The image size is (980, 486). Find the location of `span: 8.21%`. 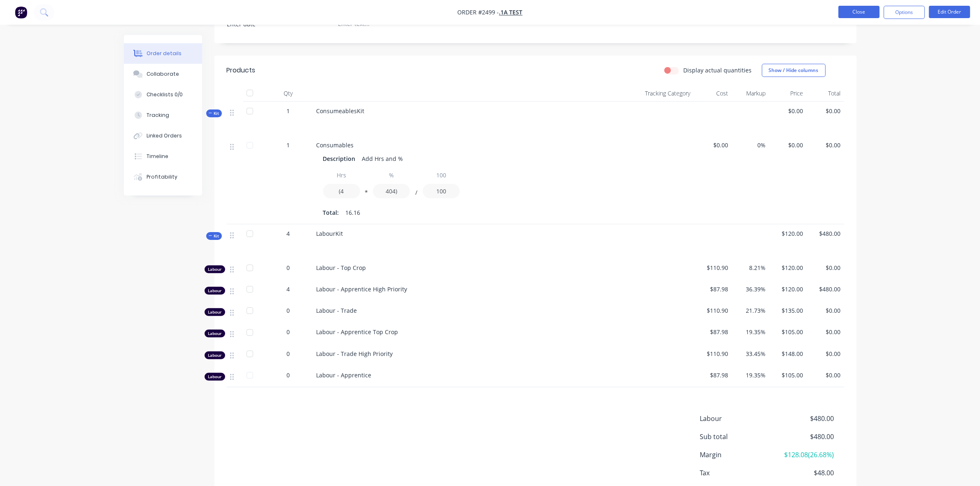

span: 8.21% is located at coordinates (750, 268).